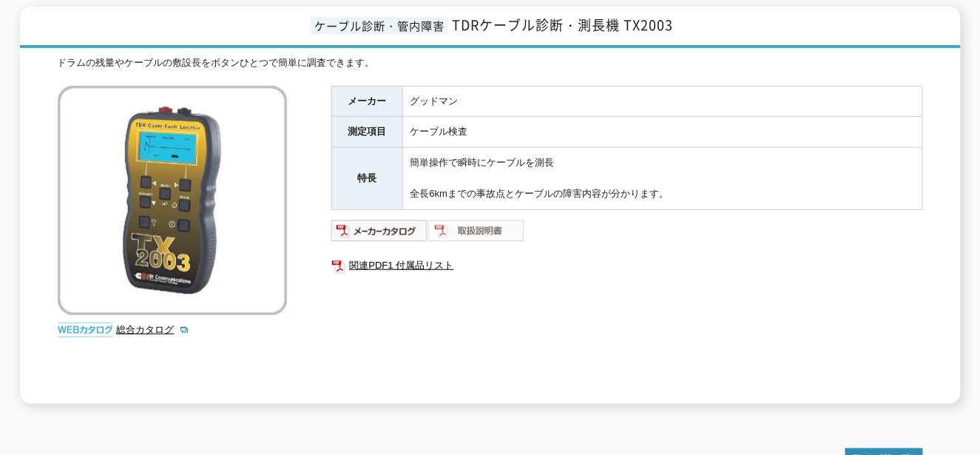  What do you see at coordinates (367, 132) in the screenshot?
I see `th: 測定項目` at bounding box center [367, 132].